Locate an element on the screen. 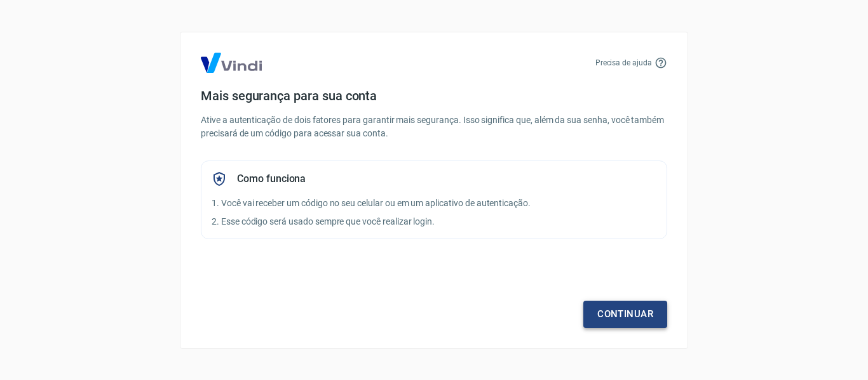 This screenshot has height=380, width=868. h5: Como funciona is located at coordinates (271, 179).